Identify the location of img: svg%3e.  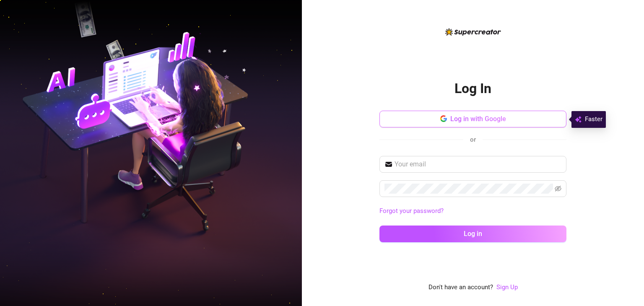
(579, 120).